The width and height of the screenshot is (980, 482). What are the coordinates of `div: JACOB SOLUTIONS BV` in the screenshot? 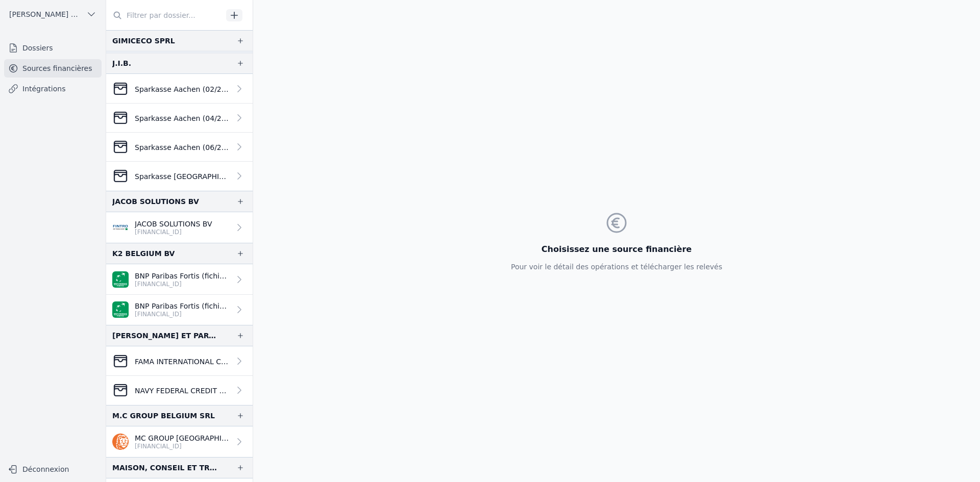 It's located at (156, 201).